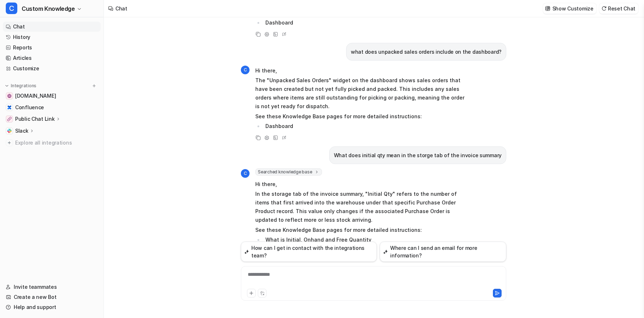  I want to click on img: Confluence, so click(9, 107).